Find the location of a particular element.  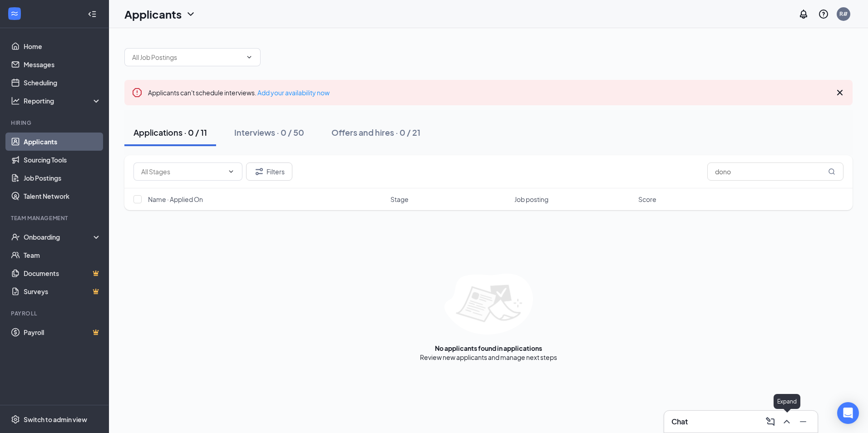

div: Open Intercom Messenger is located at coordinates (848, 413).